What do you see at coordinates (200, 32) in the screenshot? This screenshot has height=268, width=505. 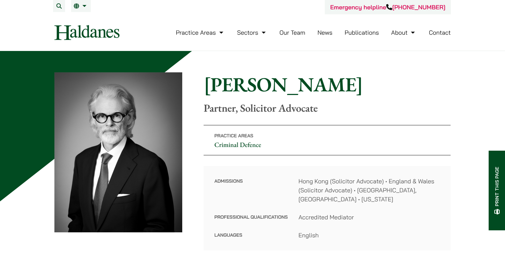 I see `a: Practice Areas` at bounding box center [200, 32].